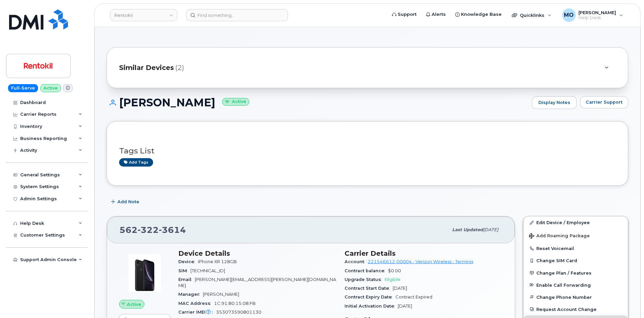 This screenshot has width=644, height=318. Describe the element at coordinates (217, 262) in the screenshot. I see `span: iPhone XR 128GB` at that location.